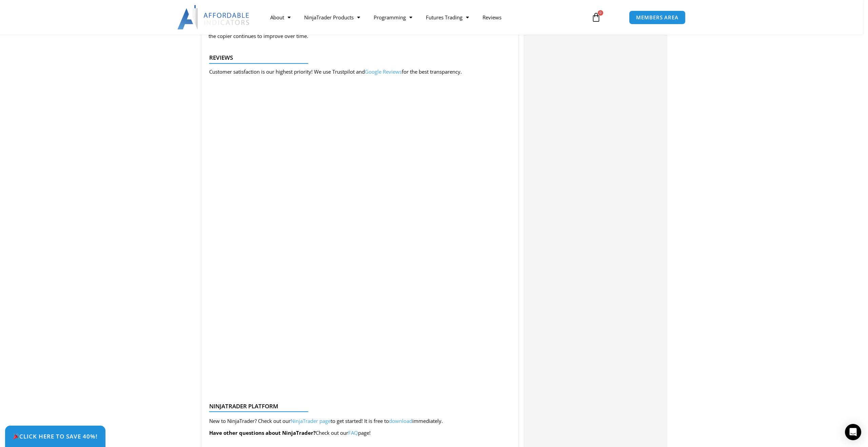 This screenshot has width=868, height=447. I want to click on p: Customer satisfaction is our highest priority! We use Trustpilot and for the best transparency., so click(335, 72).